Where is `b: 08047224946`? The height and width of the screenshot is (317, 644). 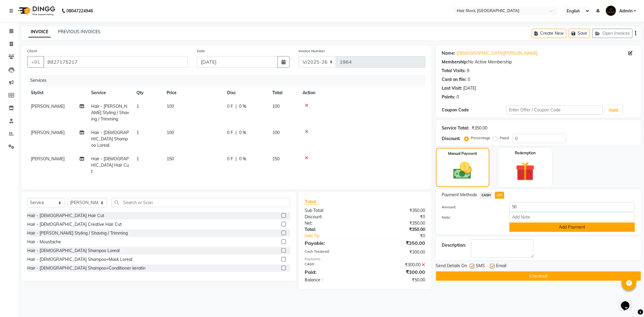 b: 08047224946 is located at coordinates (80, 11).